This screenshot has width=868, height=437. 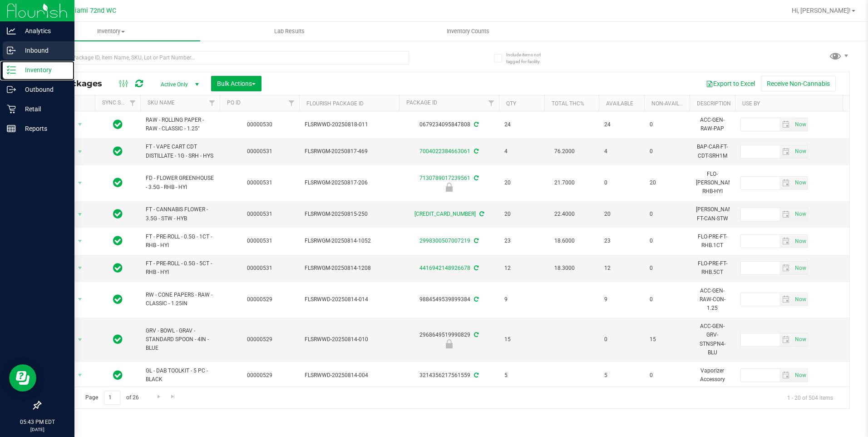 What do you see at coordinates (712, 339) in the screenshot?
I see `div: ACC-GEN-GRV-STNSPN4-BLU` at bounding box center [712, 339].